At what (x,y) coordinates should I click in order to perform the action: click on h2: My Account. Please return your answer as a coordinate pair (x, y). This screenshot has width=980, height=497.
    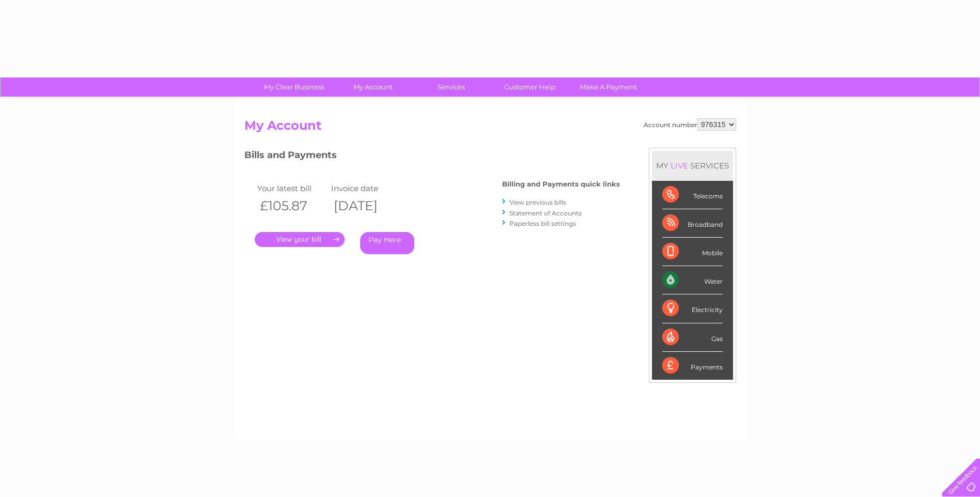
    Looking at the image, I should click on (490, 128).